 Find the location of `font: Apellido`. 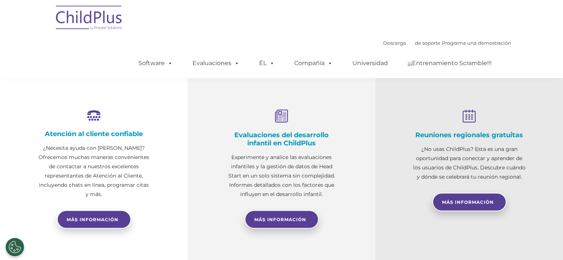

font: Apellido is located at coordinates (111, 51).